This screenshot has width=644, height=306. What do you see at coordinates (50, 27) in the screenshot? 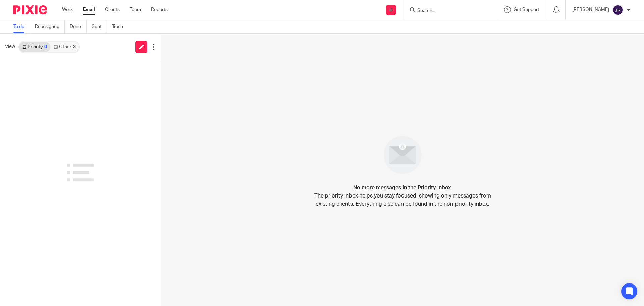
I see `a: Reassigned` at bounding box center [50, 27].